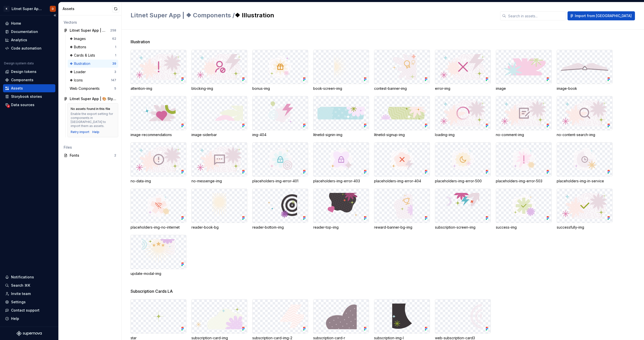 The image size is (644, 340). What do you see at coordinates (29, 334) in the screenshot?
I see `svg: Supernova Logo` at bounding box center [29, 334].